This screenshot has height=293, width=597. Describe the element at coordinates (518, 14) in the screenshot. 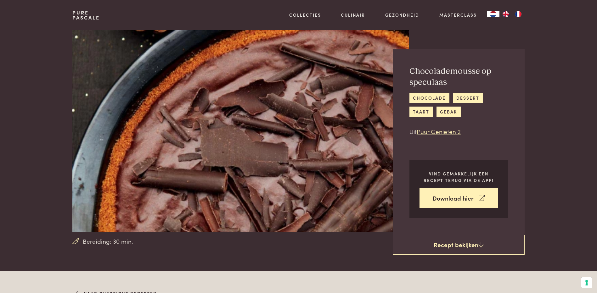

I see `a: FR` at that location.